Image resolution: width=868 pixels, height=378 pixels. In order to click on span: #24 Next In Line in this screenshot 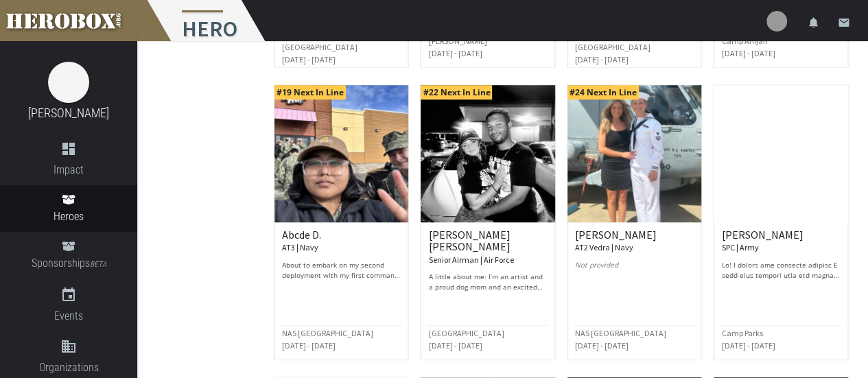, I will do `click(604, 92)`.